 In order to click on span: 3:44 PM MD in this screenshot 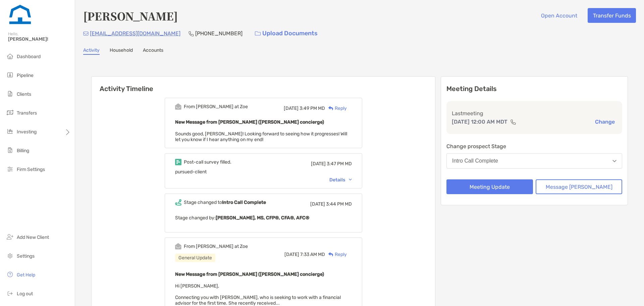, I will do `click(339, 204)`.